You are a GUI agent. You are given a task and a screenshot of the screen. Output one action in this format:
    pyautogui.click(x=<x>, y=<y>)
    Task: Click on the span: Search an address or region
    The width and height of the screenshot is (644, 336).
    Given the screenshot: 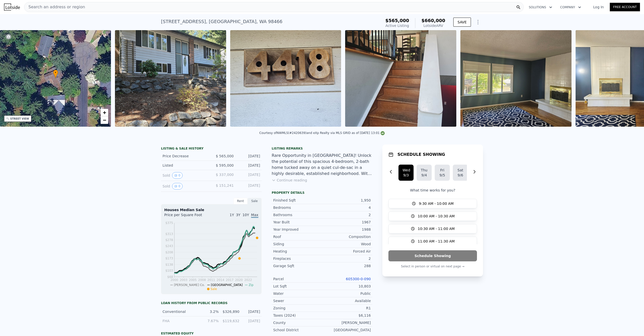 What is the action you would take?
    pyautogui.click(x=55, y=7)
    